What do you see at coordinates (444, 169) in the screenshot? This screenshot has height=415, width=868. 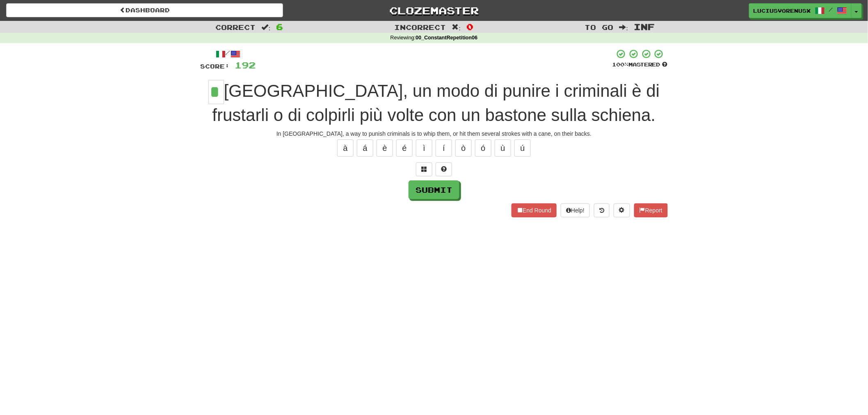 I see `button: Single letter hint - you only get 1 per sentence and score half the points! alt+h` at bounding box center [444, 169].